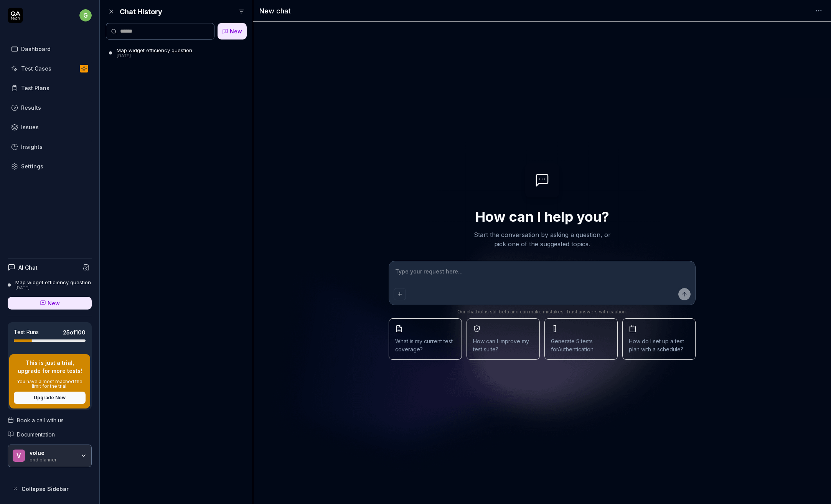  Describe the element at coordinates (19, 455) in the screenshot. I see `span: v` at that location.